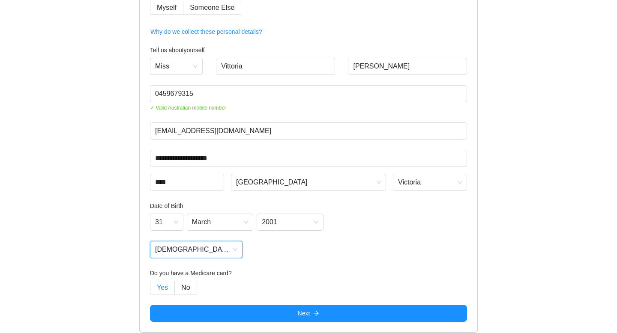  What do you see at coordinates (196, 250) in the screenshot?
I see `span: Female` at bounding box center [196, 250].